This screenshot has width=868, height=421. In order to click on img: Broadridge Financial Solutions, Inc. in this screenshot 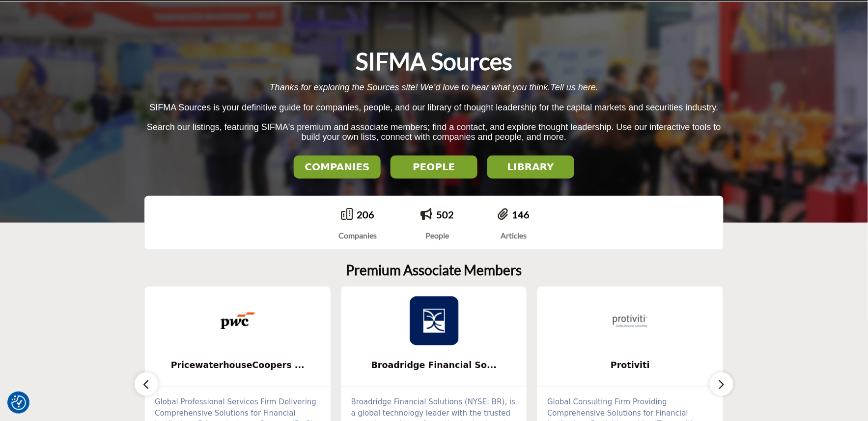, I will do `click(434, 321)`.